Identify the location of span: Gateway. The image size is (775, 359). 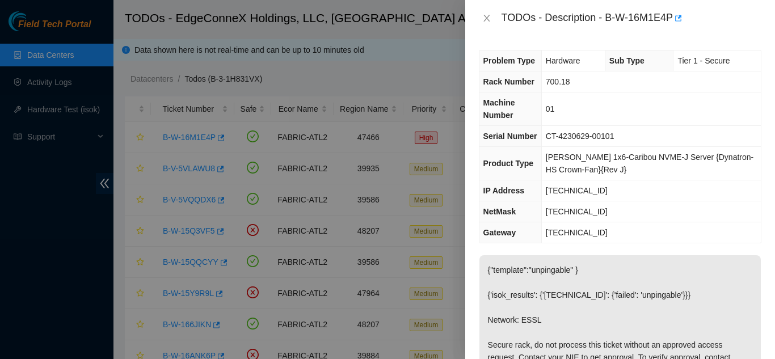
(500, 232).